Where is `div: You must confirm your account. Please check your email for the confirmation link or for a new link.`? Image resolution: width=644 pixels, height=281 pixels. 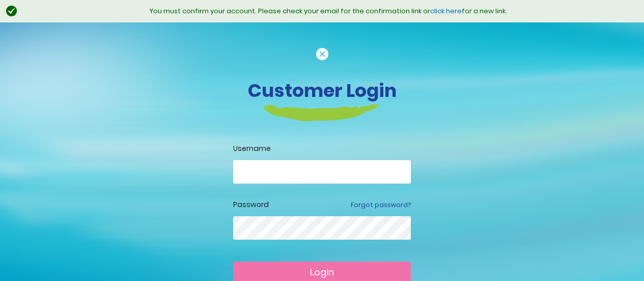 div: You must confirm your account. Please check your email for the confirmation link or for a new link. is located at coordinates (328, 11).